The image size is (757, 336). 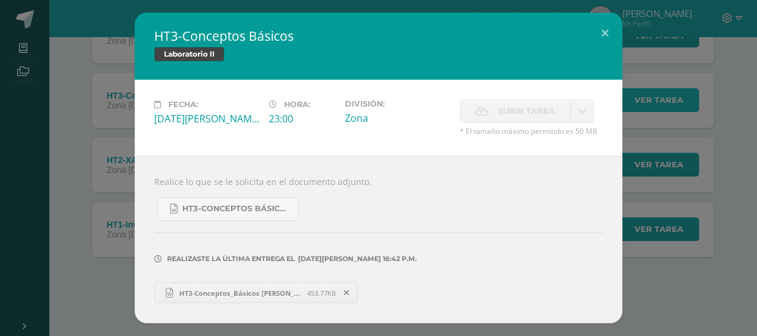 What do you see at coordinates (605, 34) in the screenshot?
I see `button: Close (Esc)` at bounding box center [605, 34].